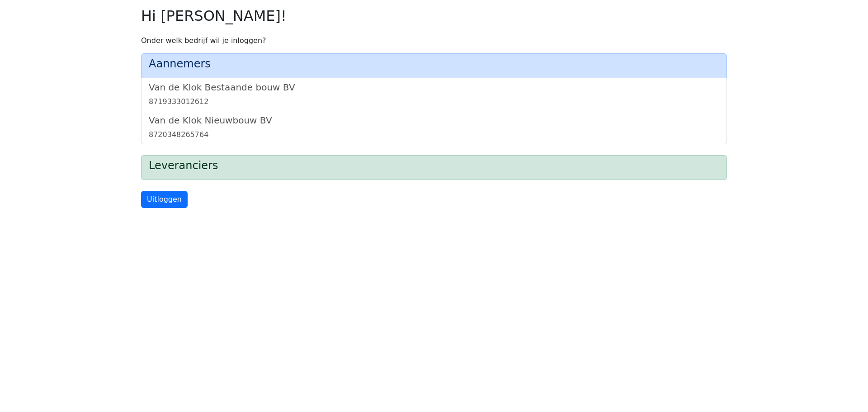 The image size is (868, 412). What do you see at coordinates (434, 120) in the screenshot?
I see `h5: Van de Klok Nieuwbouw BV` at bounding box center [434, 120].